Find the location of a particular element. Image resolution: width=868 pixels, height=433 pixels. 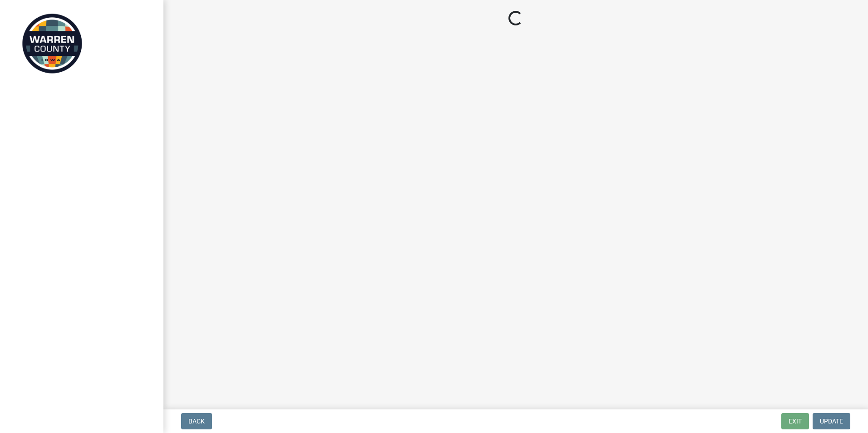

span: Back is located at coordinates (196, 421).